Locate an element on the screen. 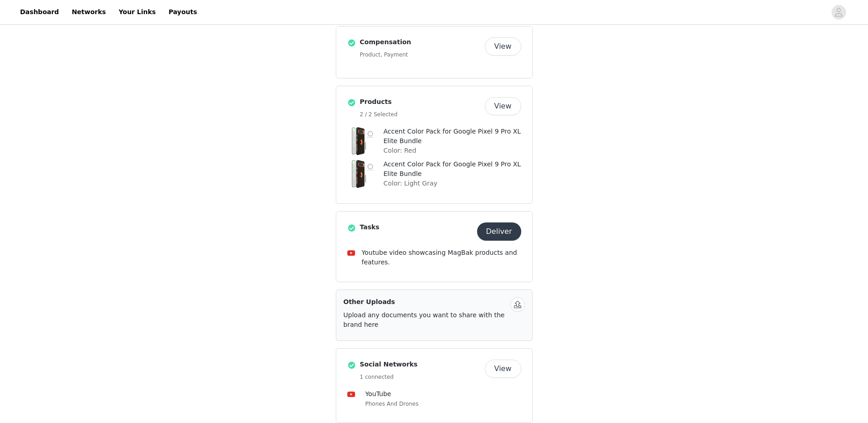 The image size is (868, 423). div: avatar is located at coordinates (839, 12).